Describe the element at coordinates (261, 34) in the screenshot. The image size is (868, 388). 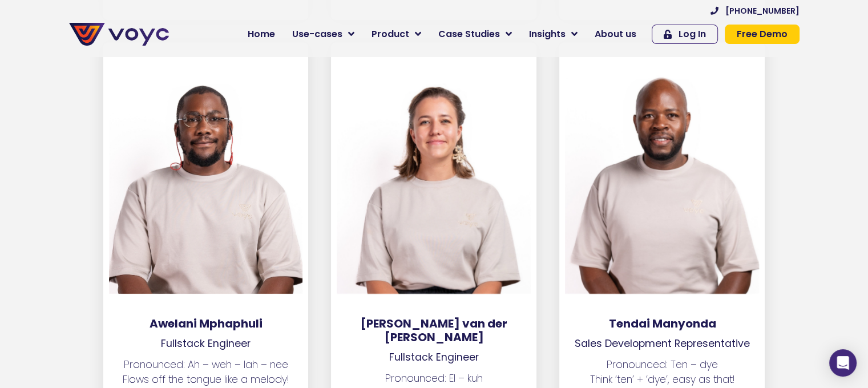
I see `span: Home` at that location.